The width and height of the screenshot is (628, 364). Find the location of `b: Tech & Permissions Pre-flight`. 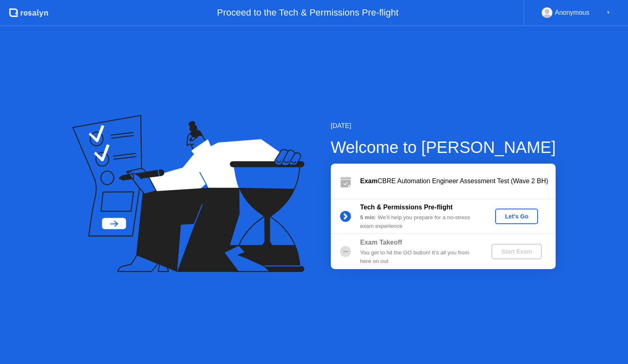

b: Tech & Permissions Pre-flight is located at coordinates (406, 207).